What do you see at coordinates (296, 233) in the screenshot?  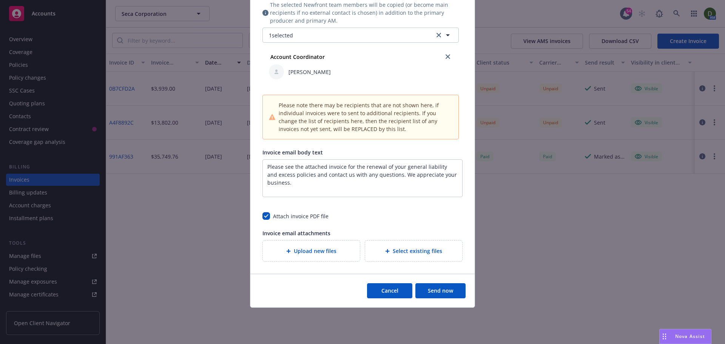 I see `span: Invoice email attachments` at bounding box center [296, 233].